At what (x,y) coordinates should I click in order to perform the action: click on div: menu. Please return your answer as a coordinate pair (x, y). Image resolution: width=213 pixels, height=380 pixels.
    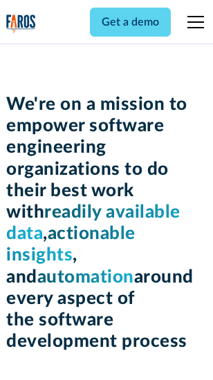
    Looking at the image, I should click on (193, 22).